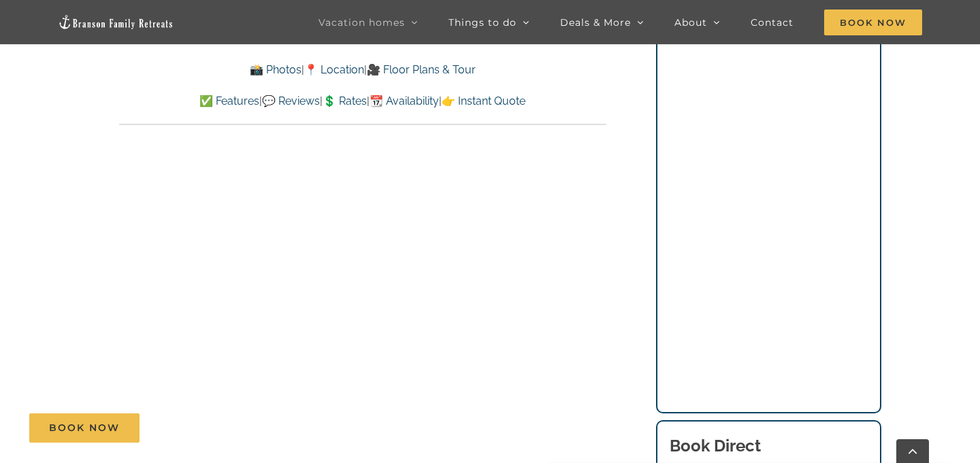 The image size is (980, 463). Describe the element at coordinates (690, 22) in the screenshot. I see `span: About` at that location.